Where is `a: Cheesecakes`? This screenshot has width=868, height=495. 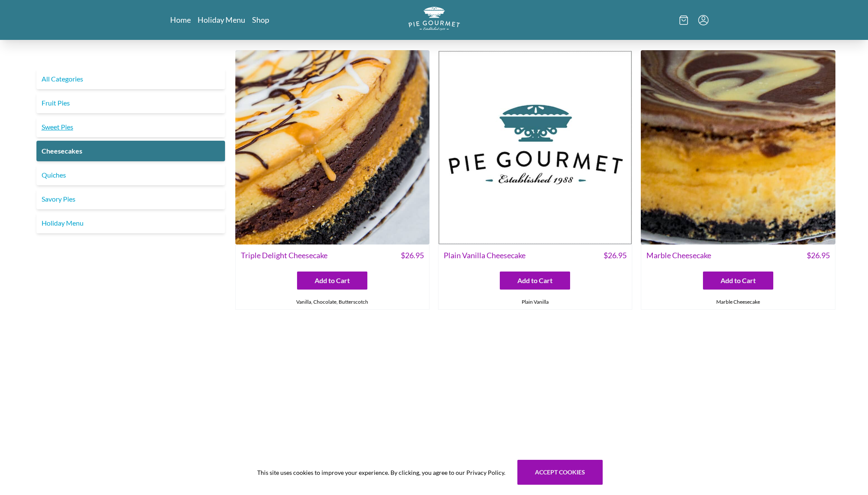 a: Cheesecakes is located at coordinates (131, 151).